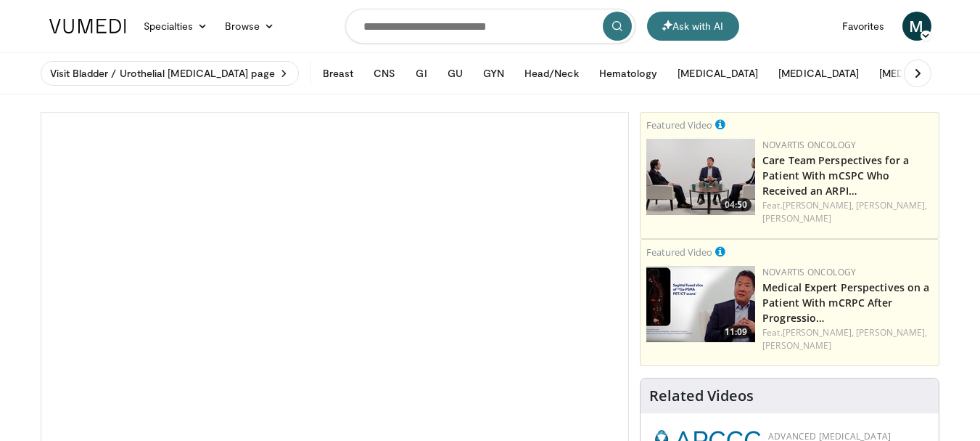 The width and height of the screenshot is (980, 441). I want to click on h4: Related Videos, so click(701, 396).